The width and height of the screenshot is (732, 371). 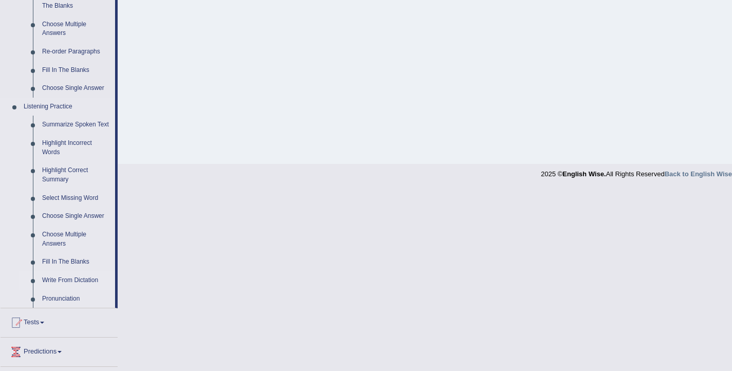 I want to click on a: Select Missing Word, so click(x=76, y=198).